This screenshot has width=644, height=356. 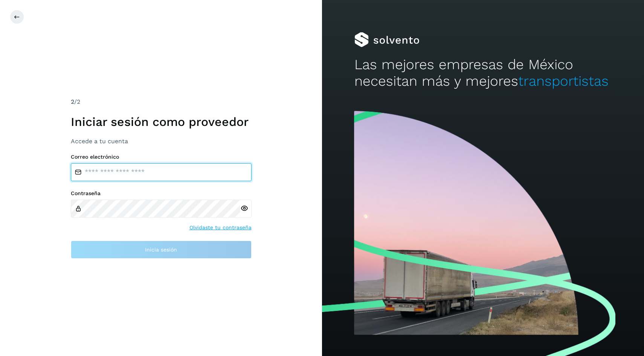 I want to click on div: /2, so click(x=161, y=102).